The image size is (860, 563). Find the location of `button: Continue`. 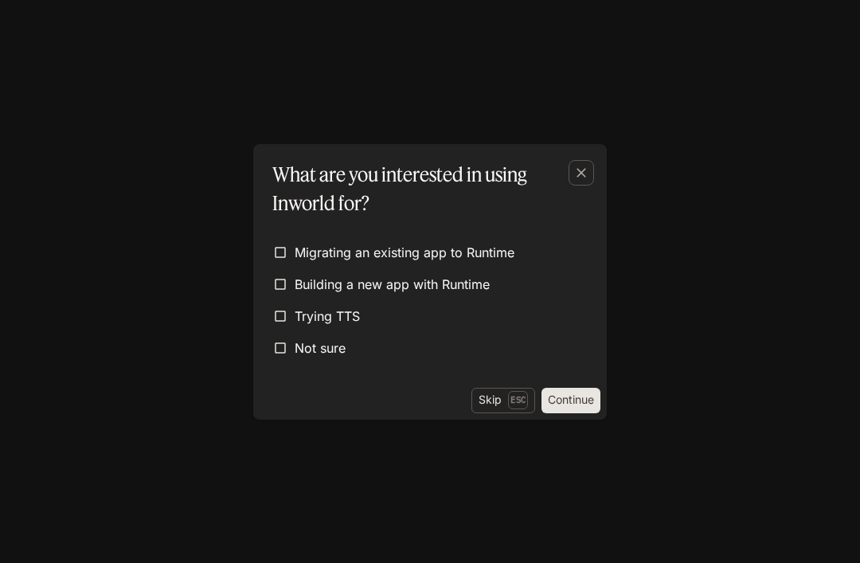

button: Continue is located at coordinates (571, 400).